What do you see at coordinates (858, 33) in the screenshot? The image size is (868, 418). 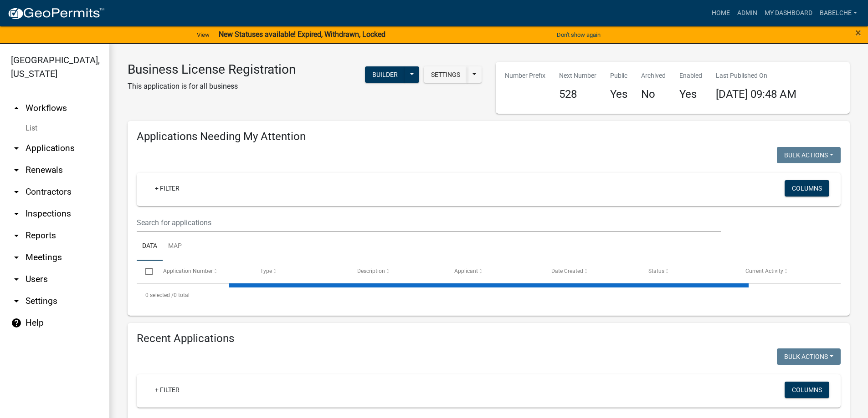 I see `button: Close` at bounding box center [858, 33].